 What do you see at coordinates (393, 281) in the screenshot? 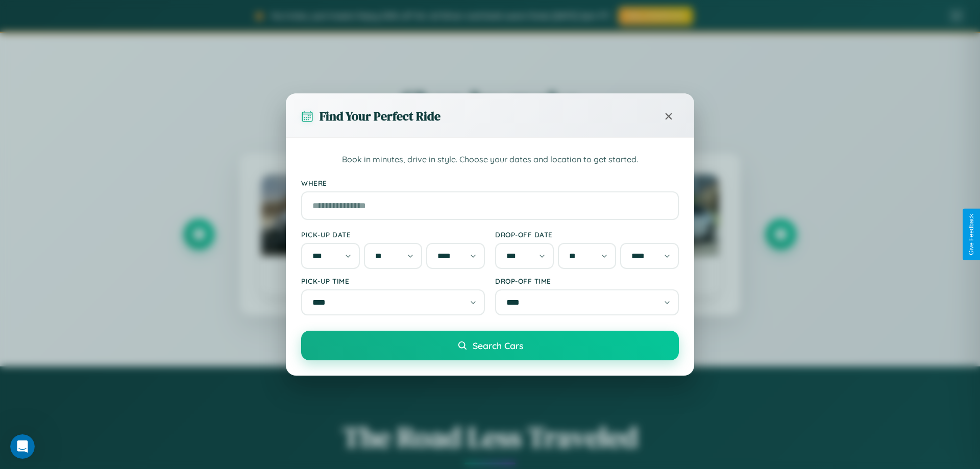
I see `label: Pick-up Time` at bounding box center [393, 281].